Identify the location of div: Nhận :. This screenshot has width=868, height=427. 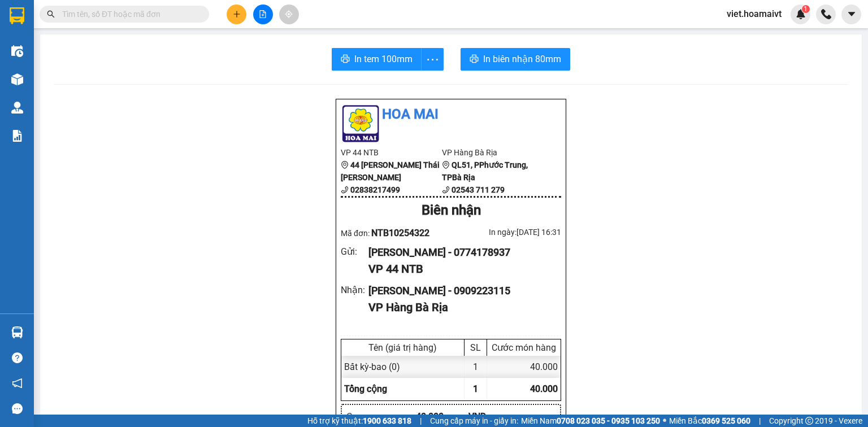
(355, 290).